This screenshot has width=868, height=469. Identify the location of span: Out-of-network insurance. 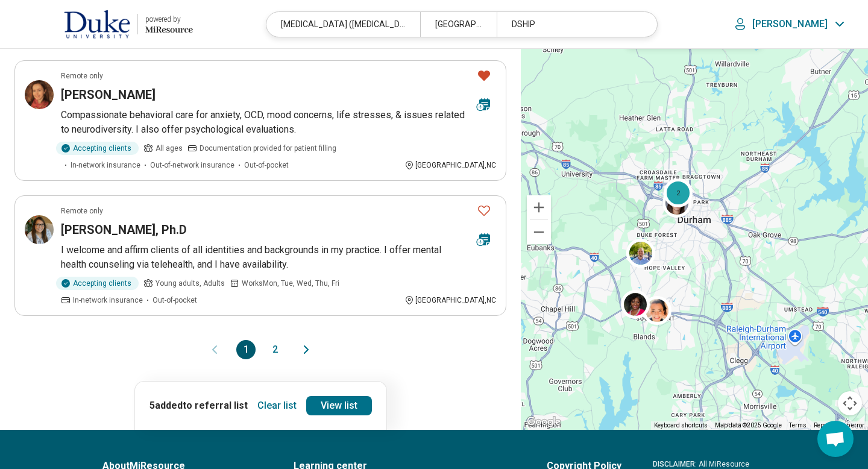
(193, 166).